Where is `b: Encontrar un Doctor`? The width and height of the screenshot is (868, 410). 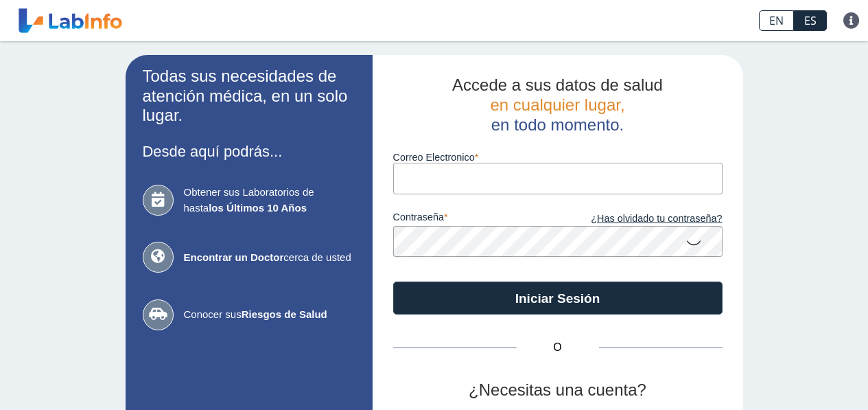 b: Encontrar un Doctor is located at coordinates (234, 257).